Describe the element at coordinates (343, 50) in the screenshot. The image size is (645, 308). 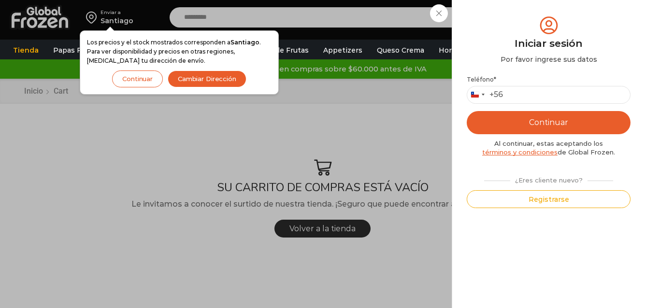
I see `a: Appetizers` at that location.